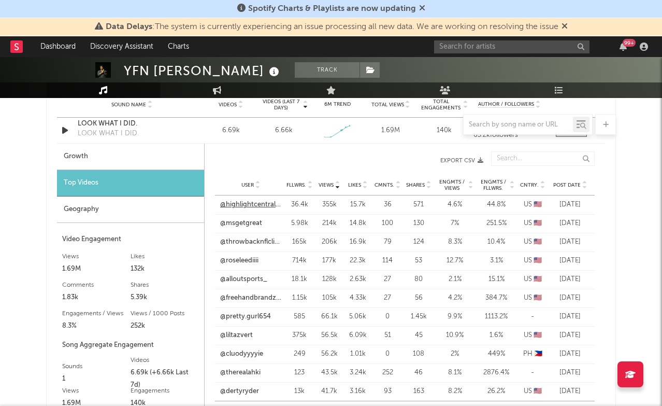 The image size is (662, 406). Describe the element at coordinates (96, 285) in the screenshot. I see `div: Comments` at that location.